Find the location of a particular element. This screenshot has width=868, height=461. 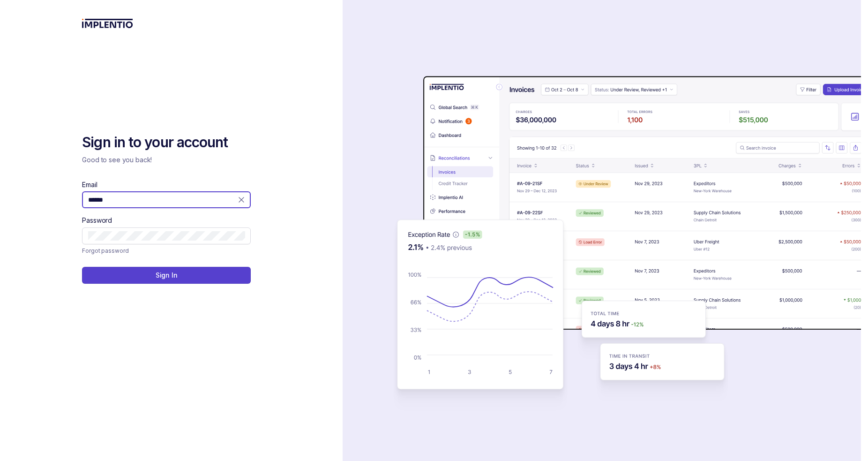

h2: Sign in to your account is located at coordinates (166, 142).